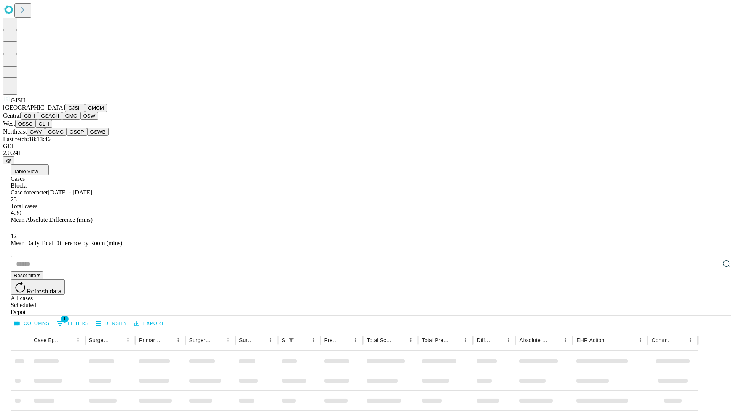 This screenshot has width=731, height=411. Describe the element at coordinates (484, 340) in the screenshot. I see `div: Difference` at that location.